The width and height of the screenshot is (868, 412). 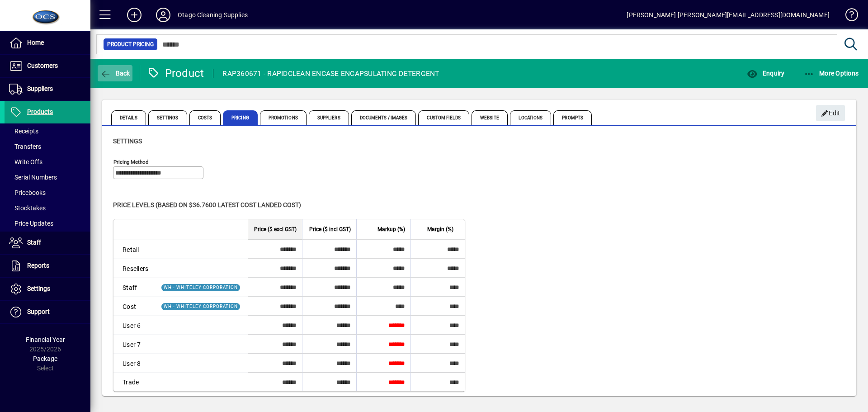 What do you see at coordinates (48, 89) in the screenshot?
I see `a: Suppliers` at bounding box center [48, 89].